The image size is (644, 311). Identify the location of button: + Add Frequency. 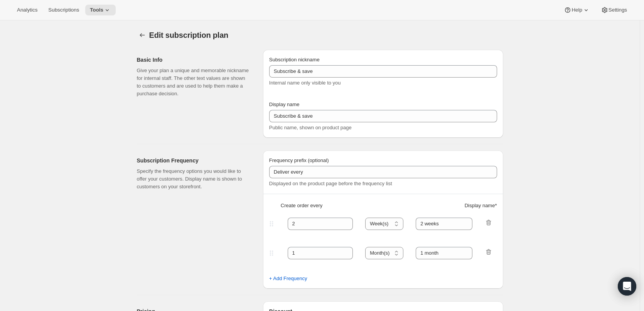
(288, 279).